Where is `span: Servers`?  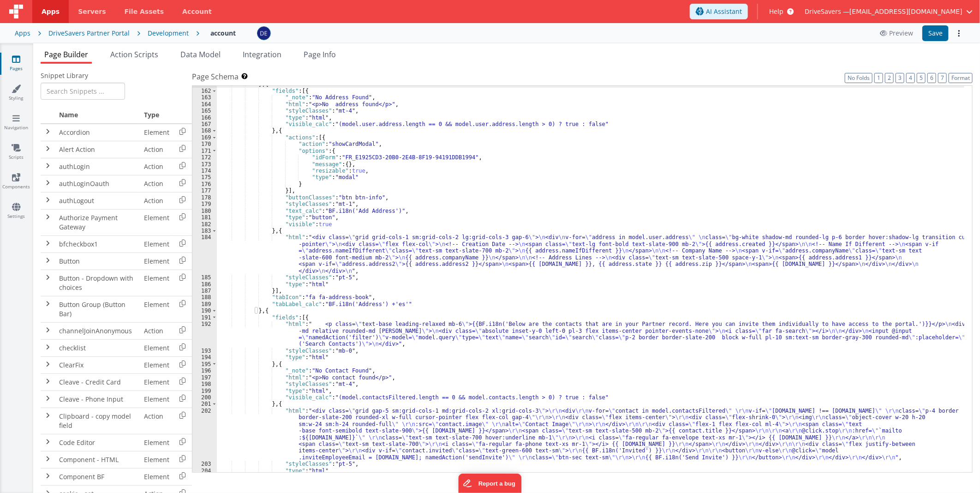
span: Servers is located at coordinates (92, 12).